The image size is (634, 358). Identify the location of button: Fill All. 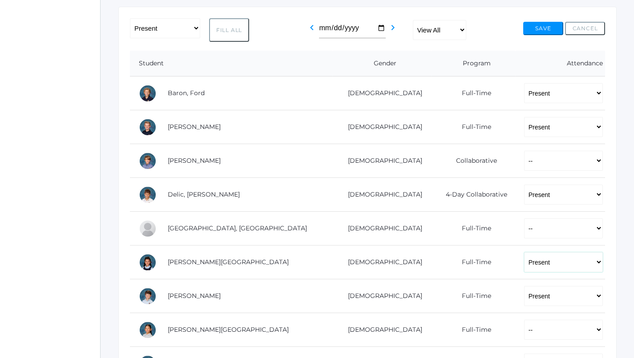
(229, 30).